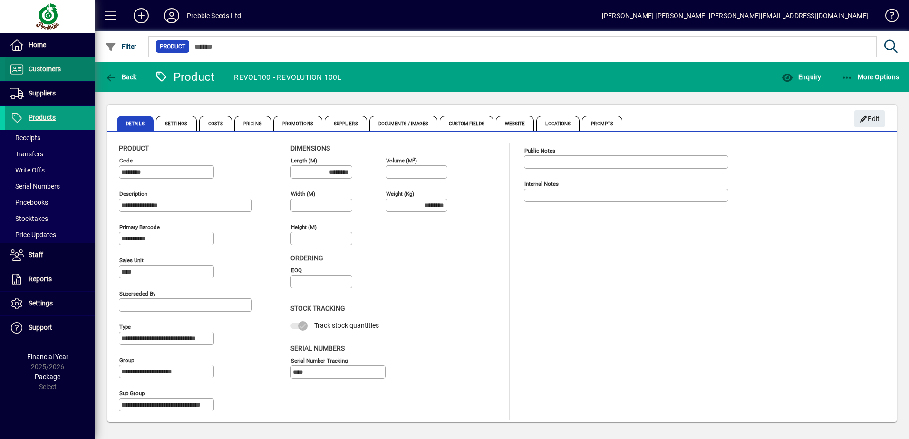 This screenshot has height=439, width=909. What do you see at coordinates (126, 360) in the screenshot?
I see `mat-label: Group` at bounding box center [126, 360].